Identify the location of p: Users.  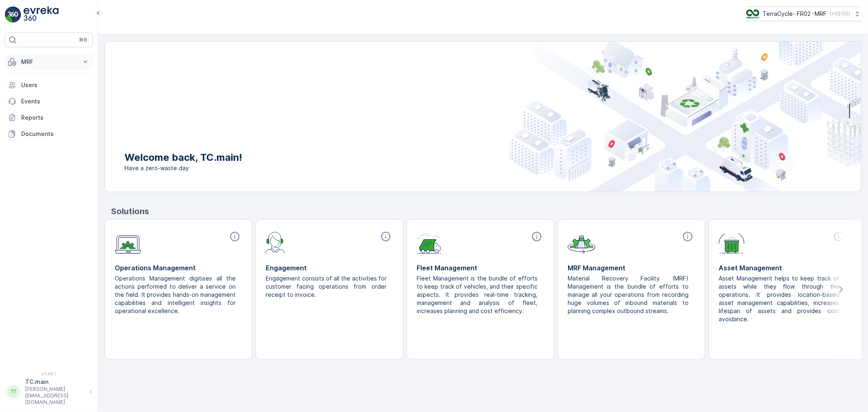
(55, 85).